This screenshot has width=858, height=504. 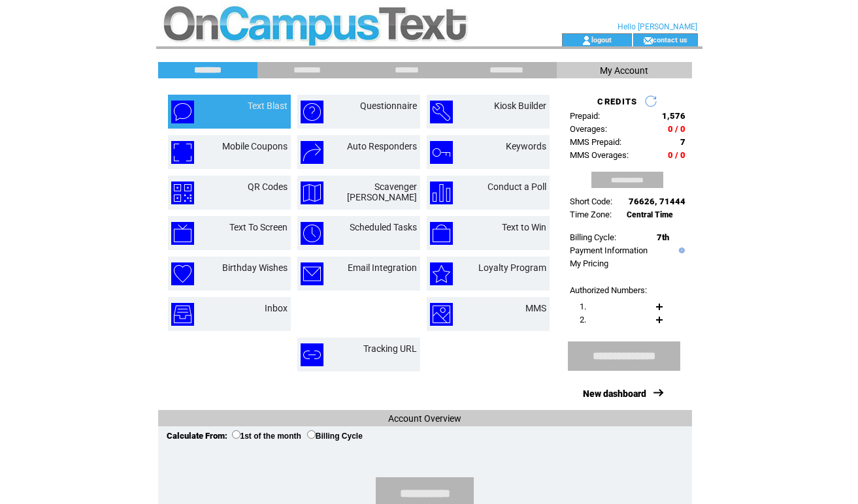 What do you see at coordinates (648, 40) in the screenshot?
I see `img: contact_us_icon.gif` at bounding box center [648, 40].